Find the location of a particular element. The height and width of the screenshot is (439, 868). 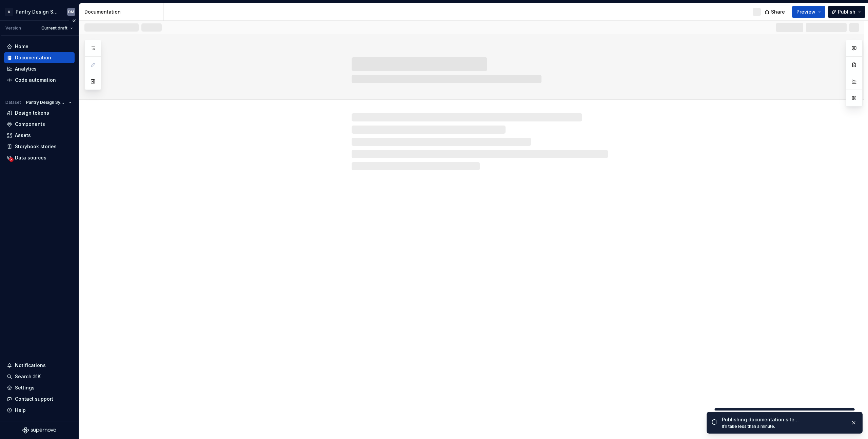

div: Publishing documentation site… is located at coordinates (784, 420).